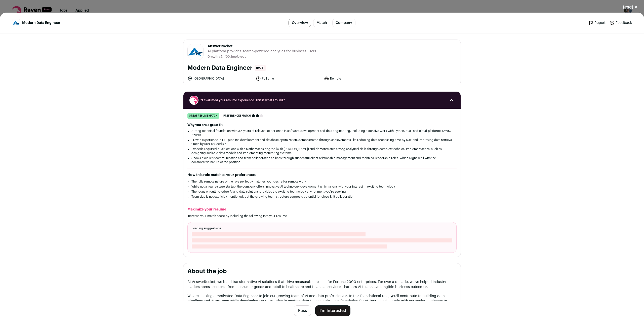 The height and width of the screenshot is (320, 644). Describe the element at coordinates (41, 23) in the screenshot. I see `span: Modern Data Engineer` at that location.